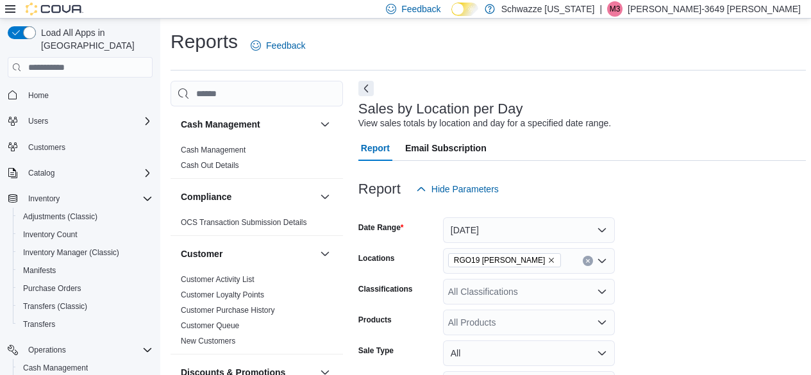 The image size is (811, 375). Describe the element at coordinates (376, 258) in the screenshot. I see `label: Locations` at that location.